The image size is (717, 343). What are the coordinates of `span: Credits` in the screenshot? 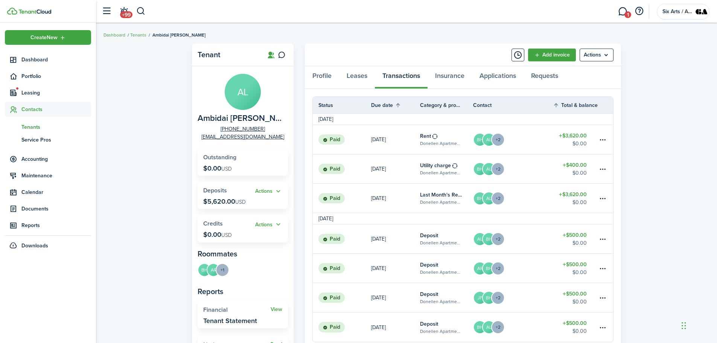 It's located at (213, 223).